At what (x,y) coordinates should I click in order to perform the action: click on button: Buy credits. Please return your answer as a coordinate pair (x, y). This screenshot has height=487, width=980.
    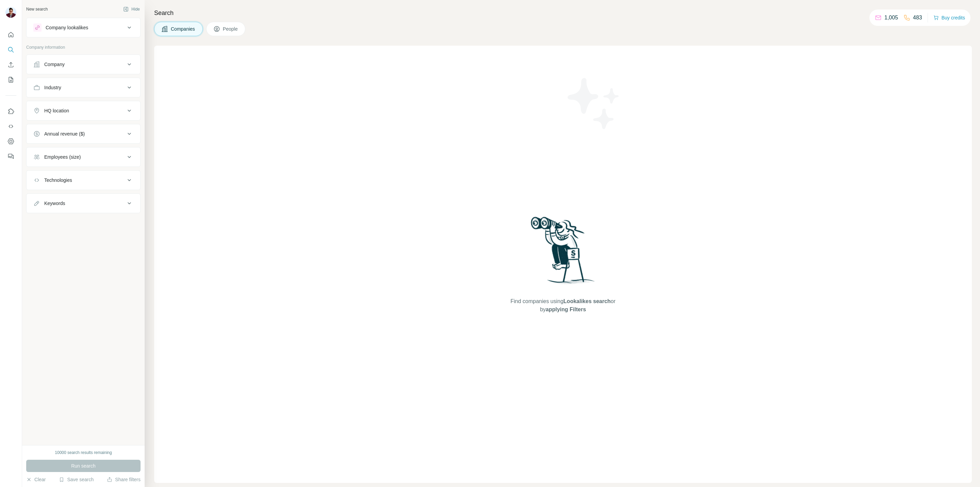
    Looking at the image, I should click on (949, 18).